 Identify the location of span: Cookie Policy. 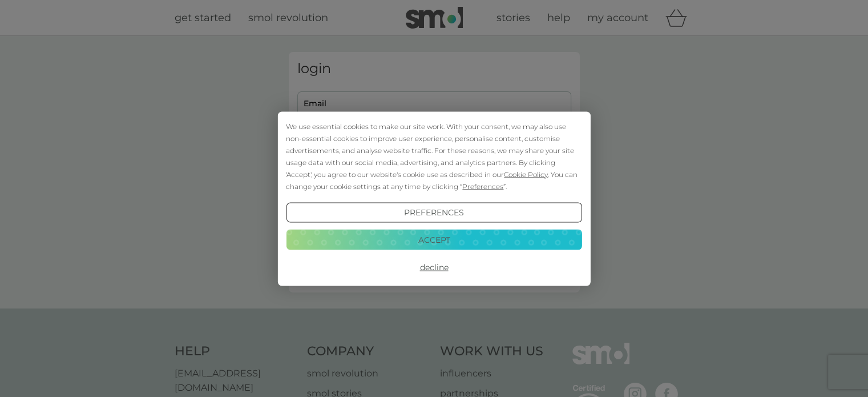
(525, 174).